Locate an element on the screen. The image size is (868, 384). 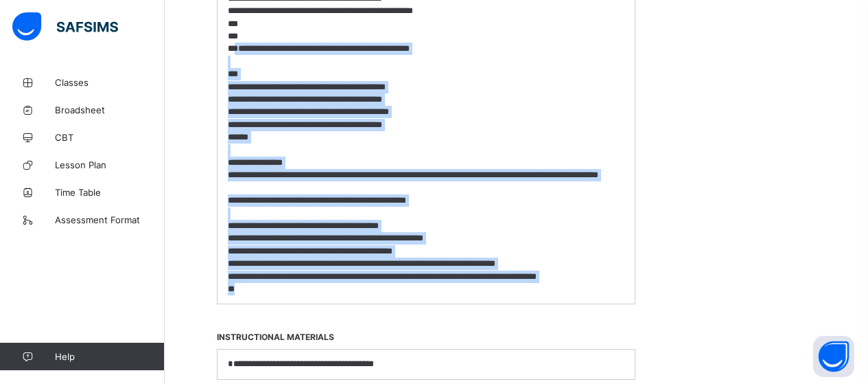
span: Assessment Format is located at coordinates (110, 220).